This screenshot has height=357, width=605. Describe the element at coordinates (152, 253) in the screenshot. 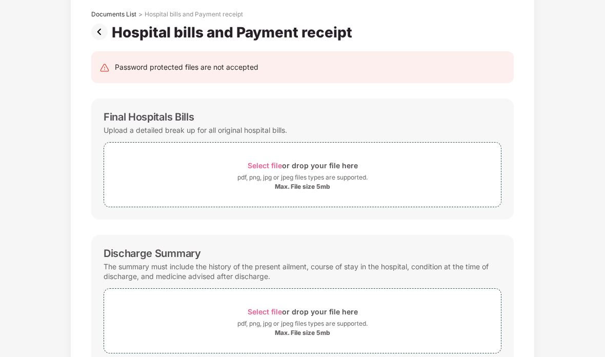

I see `div: Discharge Summary` at that location.